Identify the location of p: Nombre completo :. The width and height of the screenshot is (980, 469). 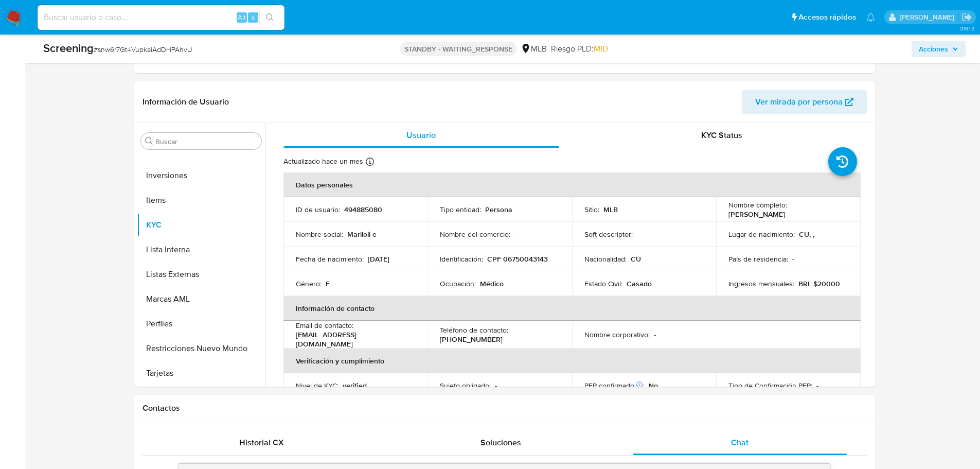
(757, 205).